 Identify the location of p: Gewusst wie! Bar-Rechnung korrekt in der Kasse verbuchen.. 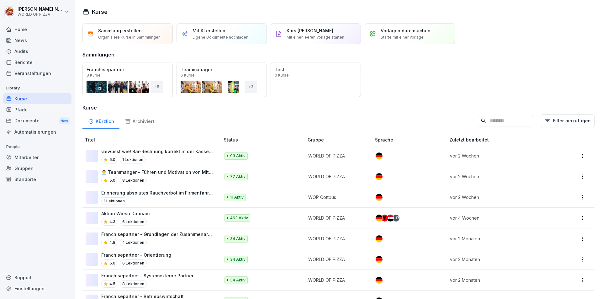
(157, 151).